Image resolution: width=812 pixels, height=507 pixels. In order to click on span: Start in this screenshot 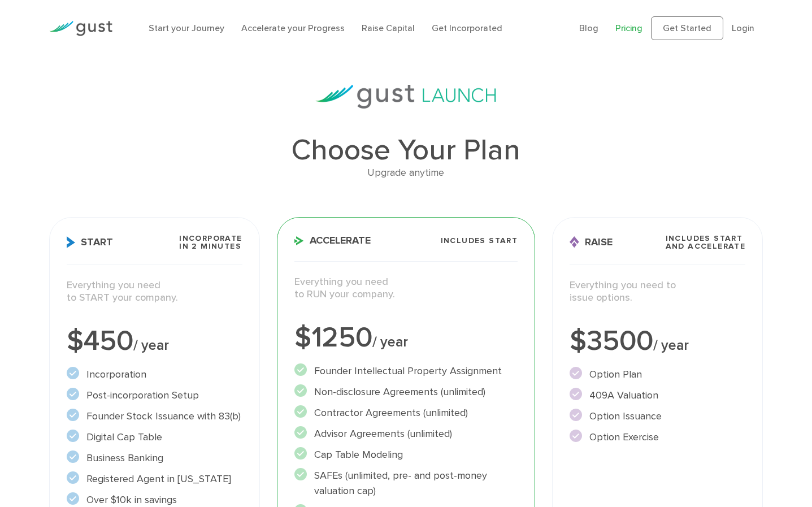, I will do `click(90, 242)`.